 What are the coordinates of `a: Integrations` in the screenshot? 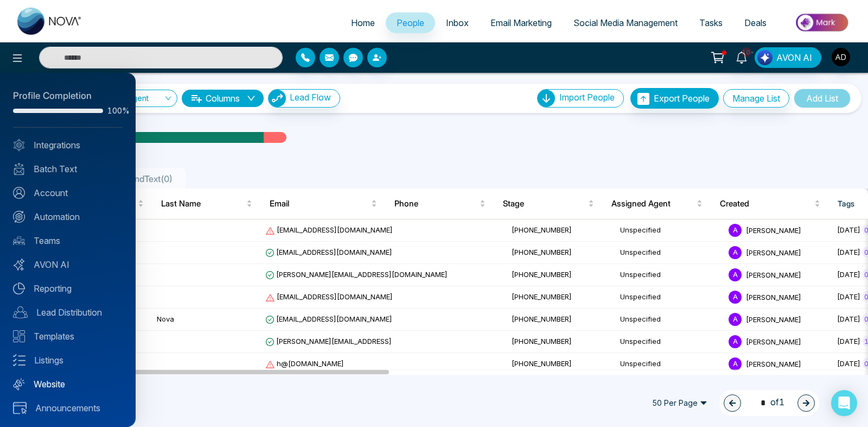 It's located at (68, 145).